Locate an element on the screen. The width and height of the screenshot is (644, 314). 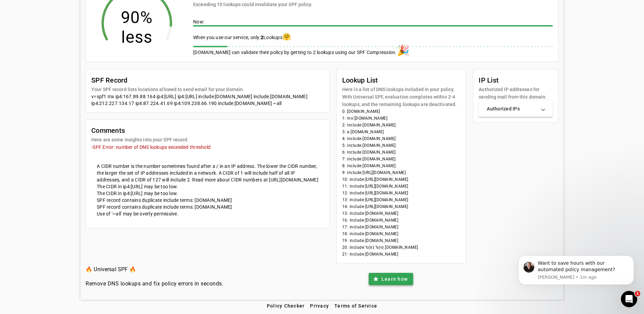
mat-card-subtitle: Exceeding 10 lookups could invalidate your SPF policy. is located at coordinates (253, 5).